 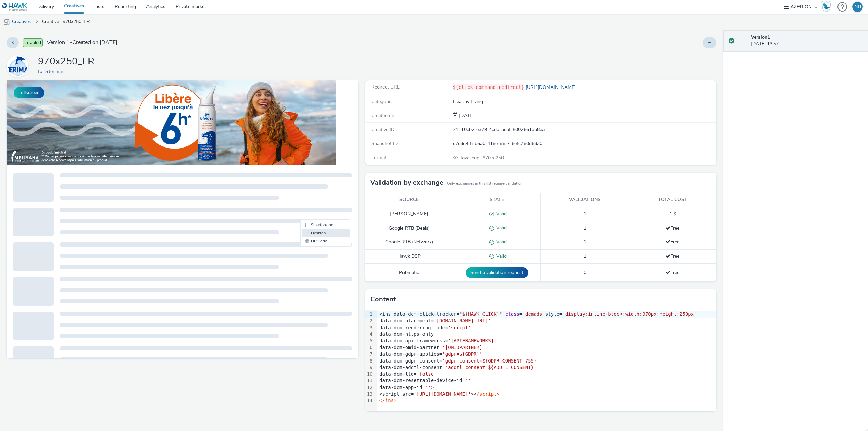 I want to click on div: 2, so click(x=369, y=321).